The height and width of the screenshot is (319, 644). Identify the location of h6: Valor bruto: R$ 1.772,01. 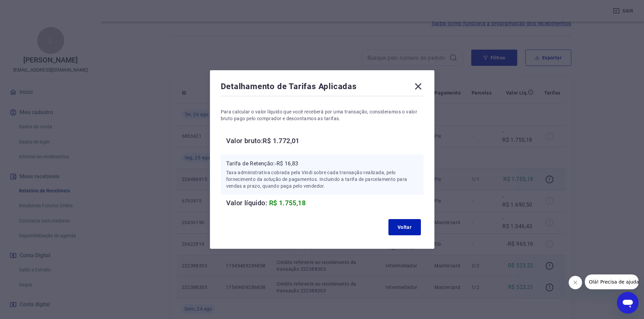
(325, 140).